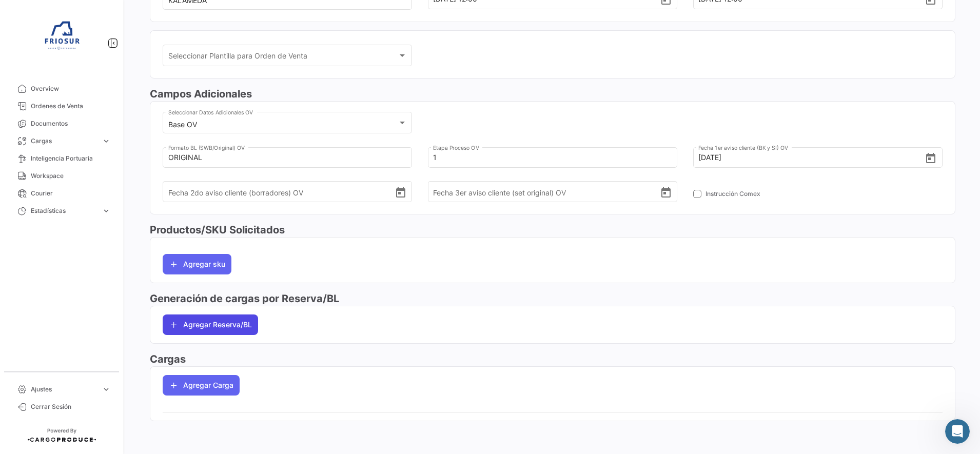 The height and width of the screenshot is (454, 980). What do you see at coordinates (103, 108) in the screenshot?
I see `p: ¿Cómo podemos ayudarte?` at bounding box center [103, 108].